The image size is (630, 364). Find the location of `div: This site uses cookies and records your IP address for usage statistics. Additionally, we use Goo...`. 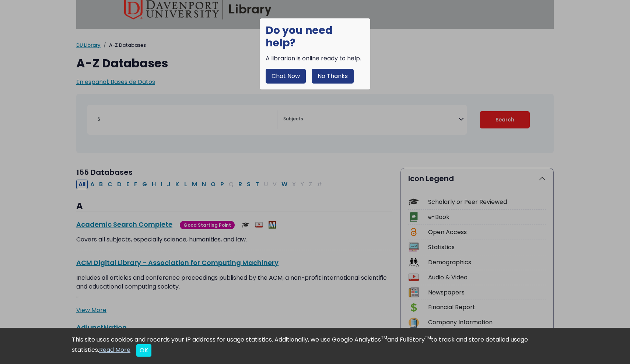

div: This site uses cookies and records your IP address for usage statistics. Additionally, we use Goo... is located at coordinates (315, 346).